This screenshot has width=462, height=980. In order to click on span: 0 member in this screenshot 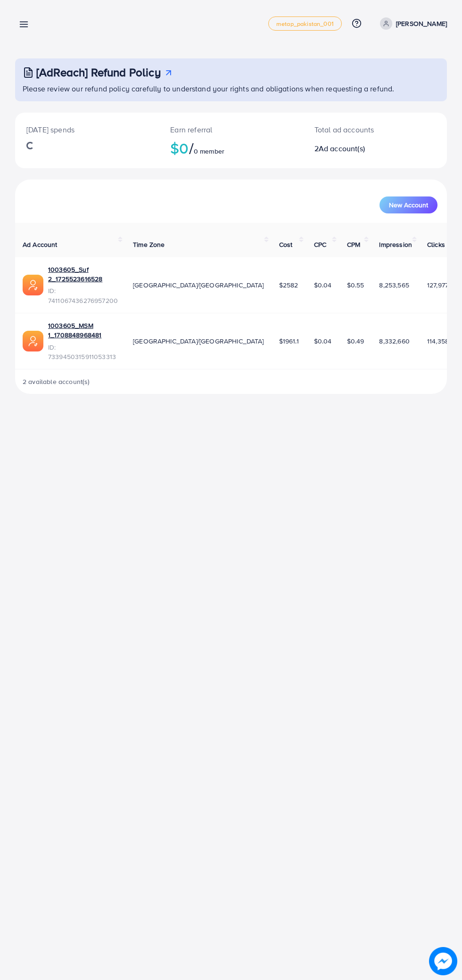, I will do `click(209, 151)`.